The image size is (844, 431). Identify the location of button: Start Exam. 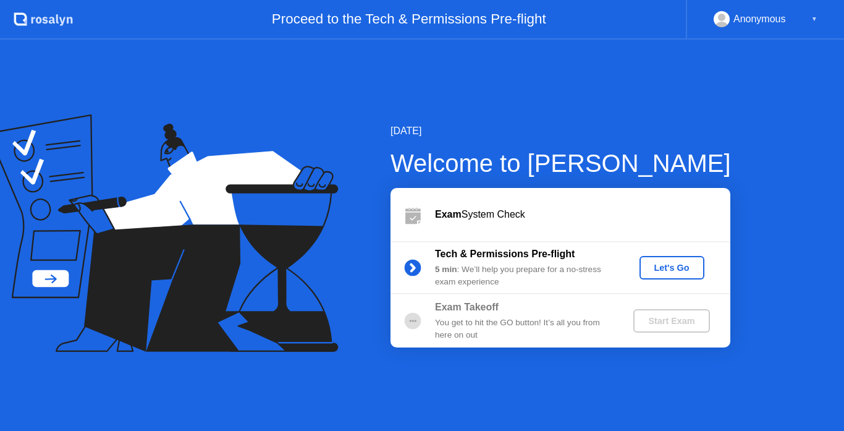
(671, 321).